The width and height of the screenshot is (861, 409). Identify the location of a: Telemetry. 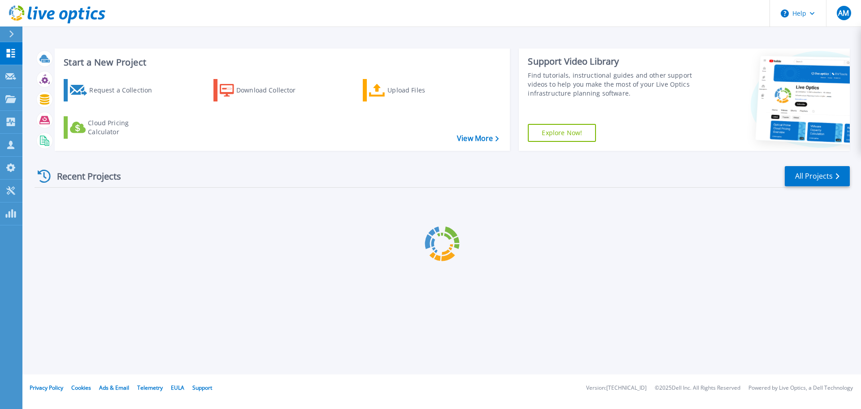
(150, 387).